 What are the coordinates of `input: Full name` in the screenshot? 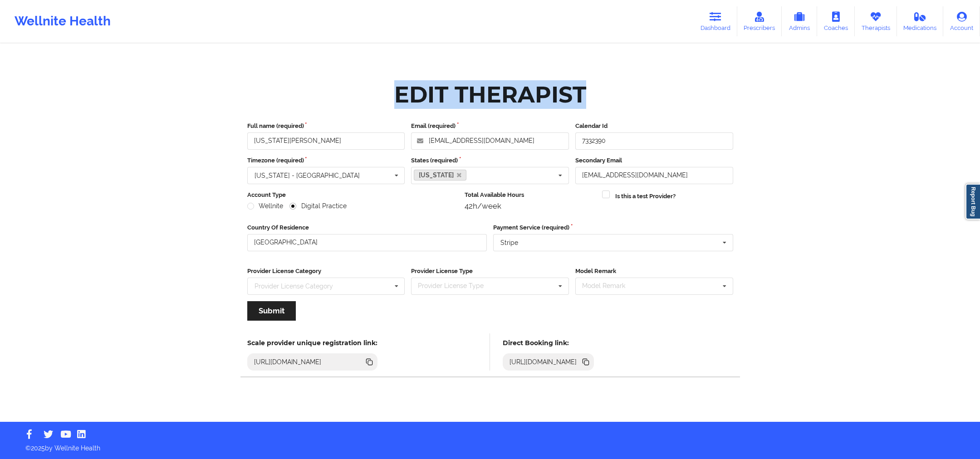 It's located at (326, 141).